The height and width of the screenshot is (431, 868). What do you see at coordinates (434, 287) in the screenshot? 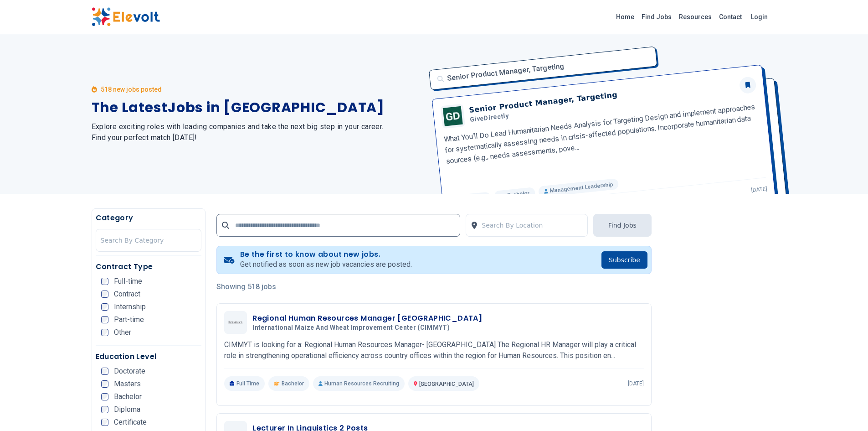
I see `p: Showing 518 jobs` at bounding box center [434, 287].